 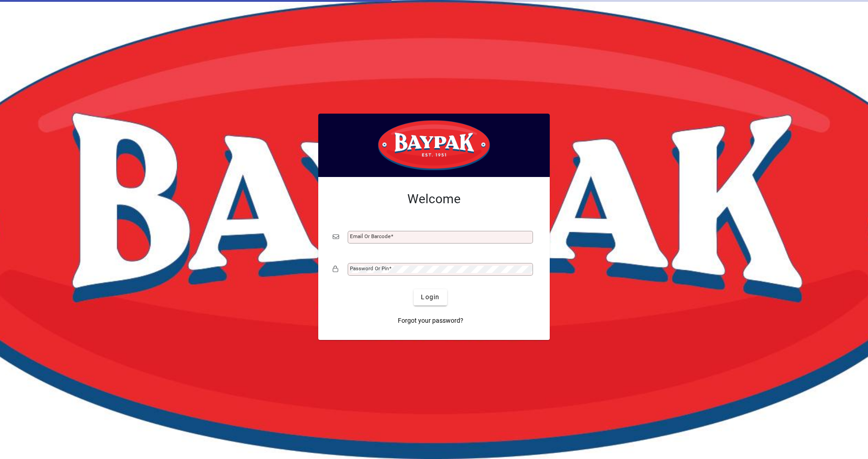 I want to click on a: Forgot your password?, so click(x=431, y=321).